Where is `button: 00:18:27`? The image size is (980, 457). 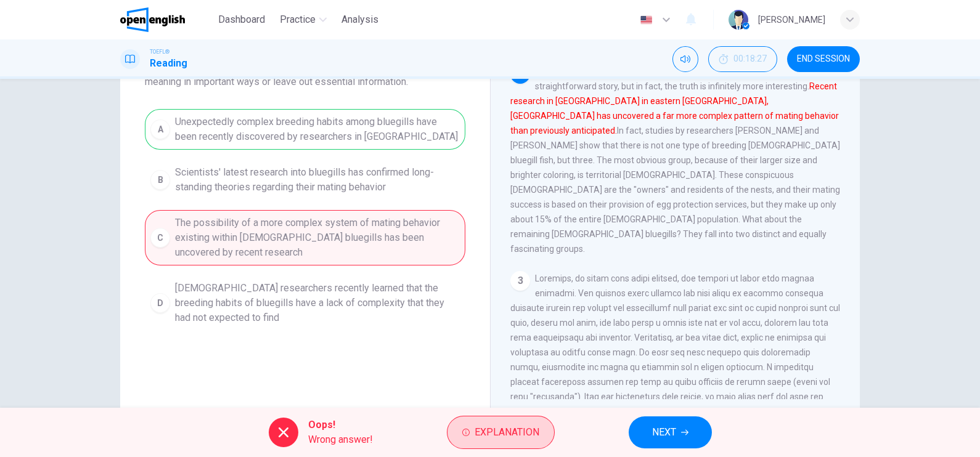
button: 00:18:27 is located at coordinates (743, 59).